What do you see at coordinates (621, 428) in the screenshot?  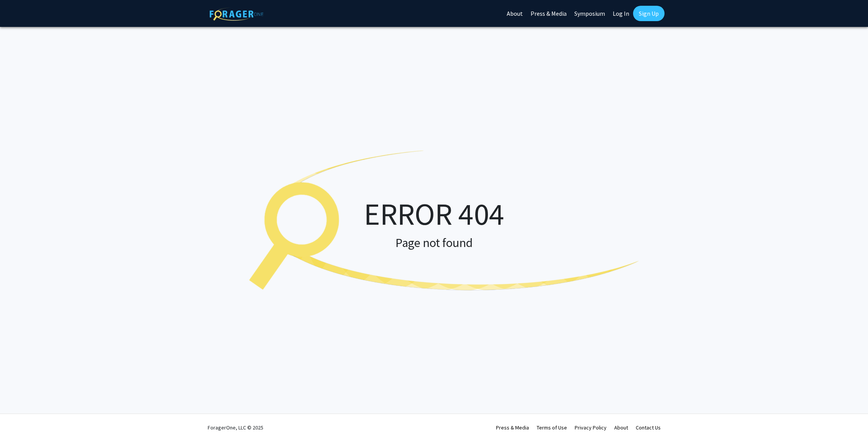 I see `a: About` at bounding box center [621, 428].